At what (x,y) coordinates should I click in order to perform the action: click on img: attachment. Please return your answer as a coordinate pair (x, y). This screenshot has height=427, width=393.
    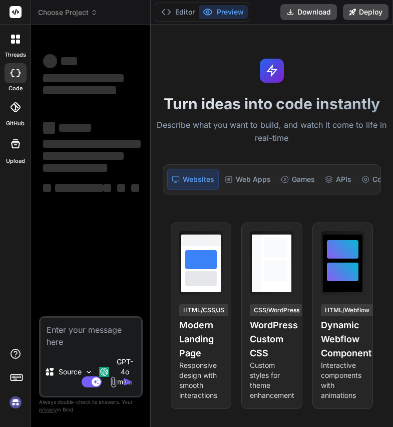
    Looking at the image, I should click on (113, 382).